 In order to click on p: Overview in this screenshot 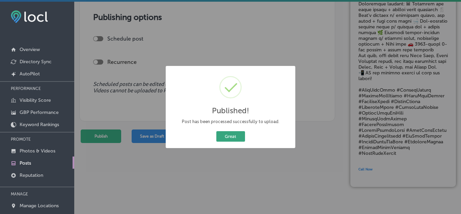, I will do `click(30, 49)`.